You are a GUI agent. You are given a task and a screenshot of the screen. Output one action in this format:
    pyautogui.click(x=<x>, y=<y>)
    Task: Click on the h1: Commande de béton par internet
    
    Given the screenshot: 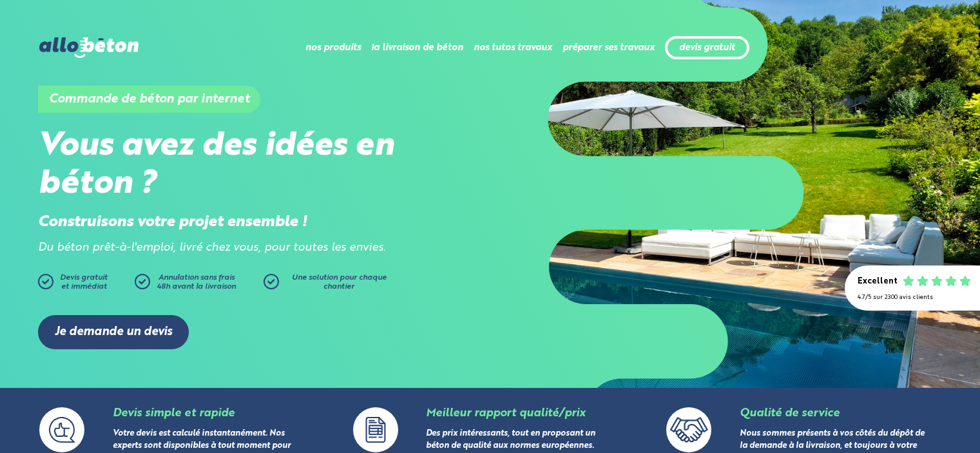 What is the action you would take?
    pyautogui.click(x=149, y=99)
    